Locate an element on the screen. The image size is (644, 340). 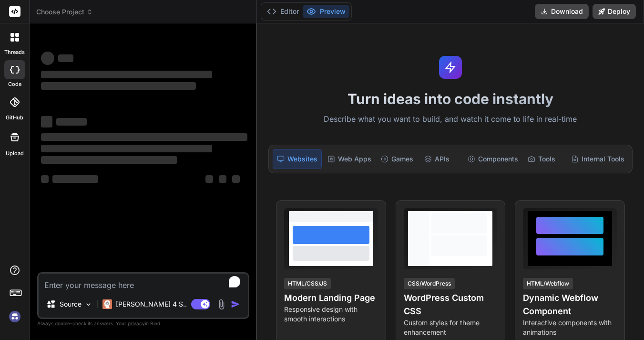
img: Claude 4 Sonnet is located at coordinates (107, 304).